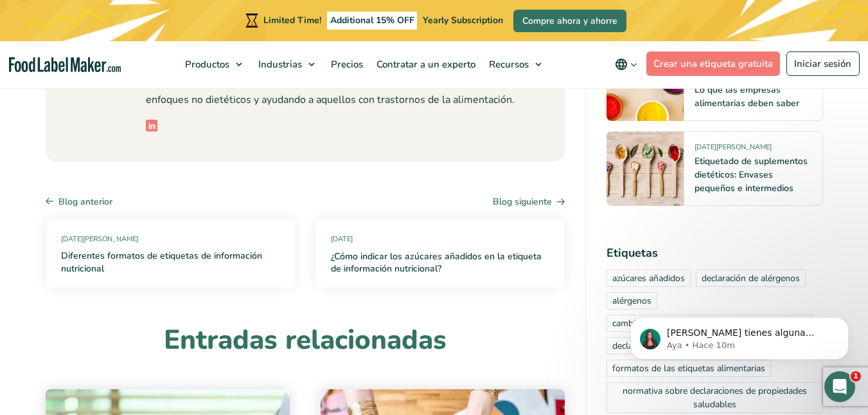 The height and width of the screenshot is (415, 868). Describe the element at coordinates (440, 262) in the screenshot. I see `a: ¿Cómo indicar los azúcares añadidos en la etiqueta de información nutricional?` at that location.